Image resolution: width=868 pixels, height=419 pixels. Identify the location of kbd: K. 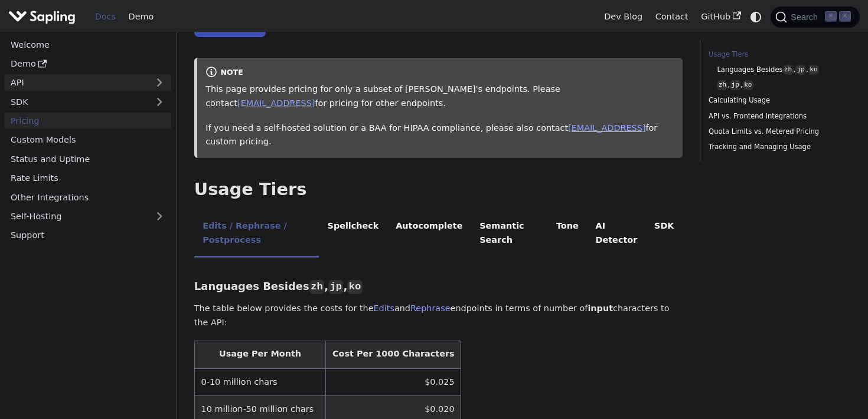
(845, 17).